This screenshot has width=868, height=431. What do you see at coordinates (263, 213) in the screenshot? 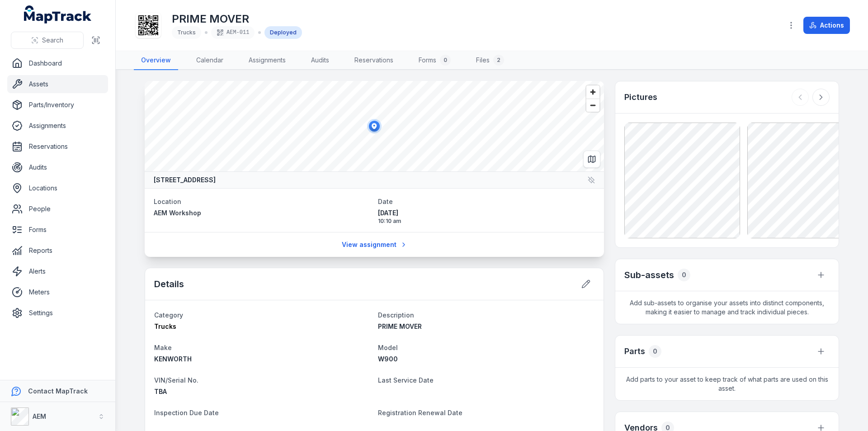
I see `a: AEM Workshop` at bounding box center [263, 213].